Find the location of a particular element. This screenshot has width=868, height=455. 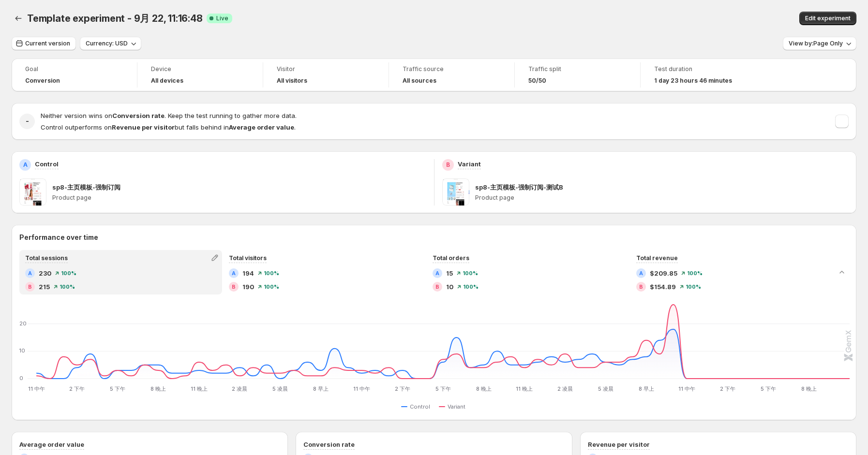

text: 10 is located at coordinates (22, 351).